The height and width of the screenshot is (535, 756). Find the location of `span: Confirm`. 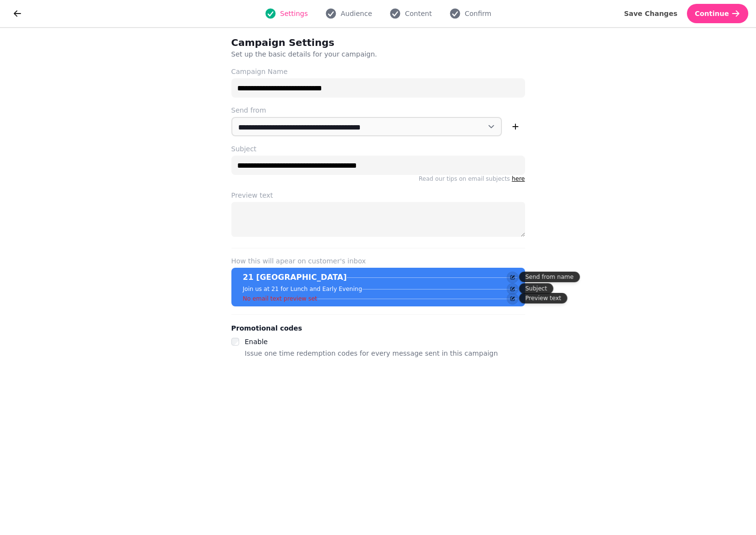

span: Confirm is located at coordinates (478, 14).